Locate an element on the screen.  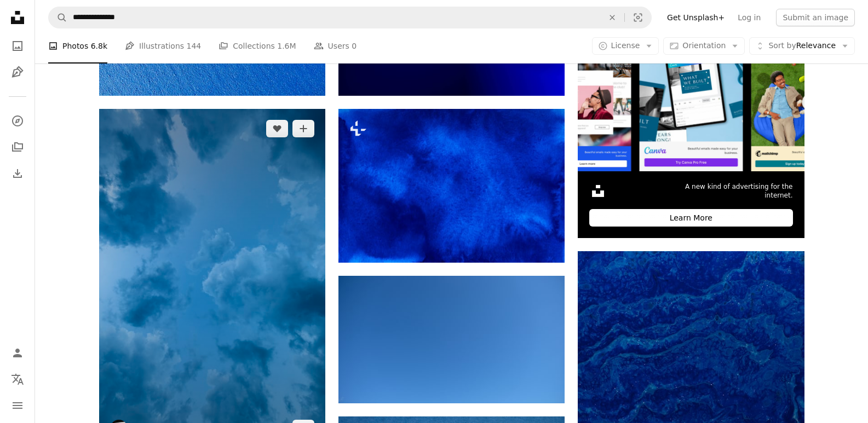
div: Learn More is located at coordinates (691, 218).